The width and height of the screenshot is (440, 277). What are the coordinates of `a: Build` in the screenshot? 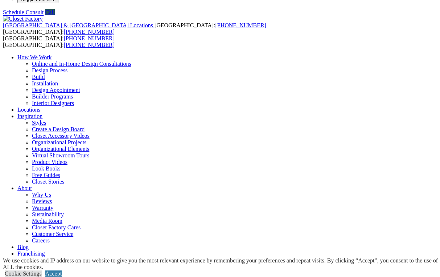 It's located at (38, 77).